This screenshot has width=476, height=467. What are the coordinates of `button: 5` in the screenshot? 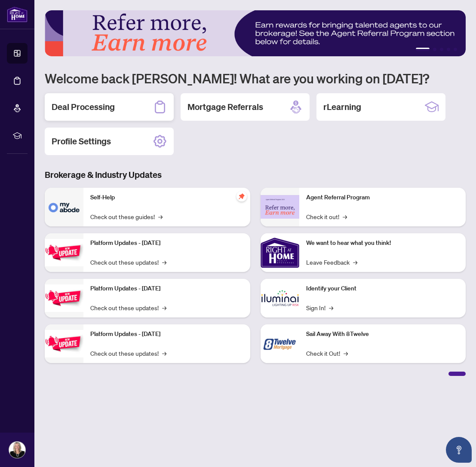 It's located at (455, 49).